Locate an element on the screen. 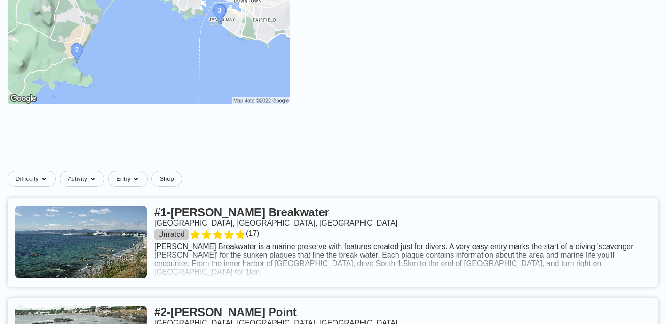 Image resolution: width=666 pixels, height=324 pixels. span: Difficulty is located at coordinates (27, 179).